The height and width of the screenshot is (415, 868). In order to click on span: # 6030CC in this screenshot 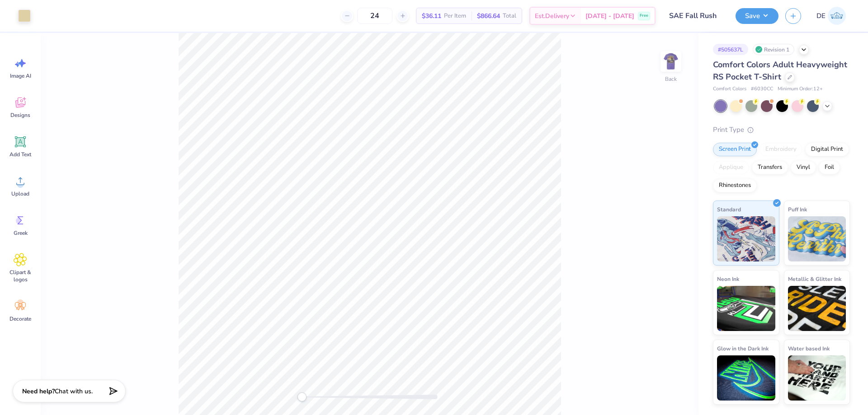, I will do `click(762, 89)`.